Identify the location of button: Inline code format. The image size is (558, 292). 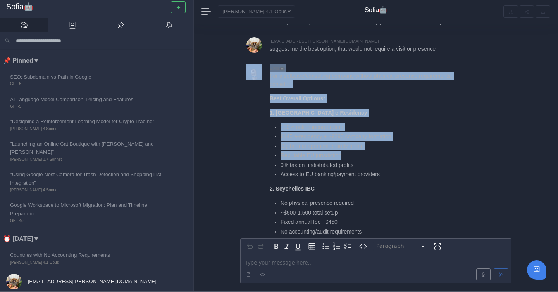
(363, 246).